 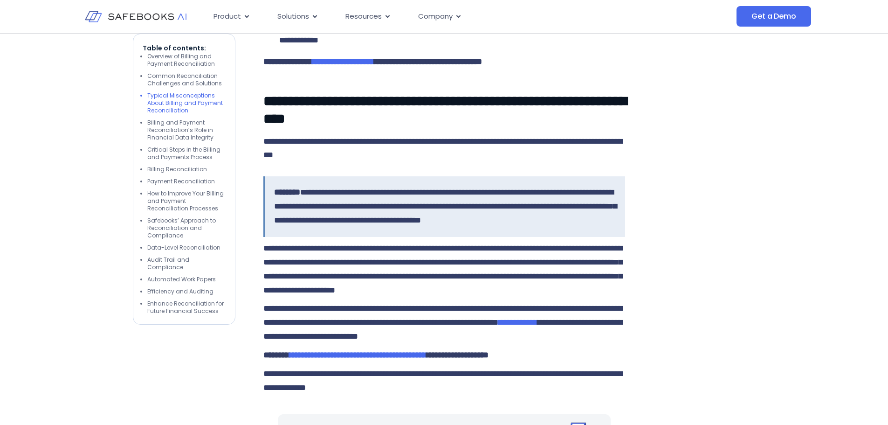 I want to click on li: Payment Reconciliation, so click(x=187, y=181).